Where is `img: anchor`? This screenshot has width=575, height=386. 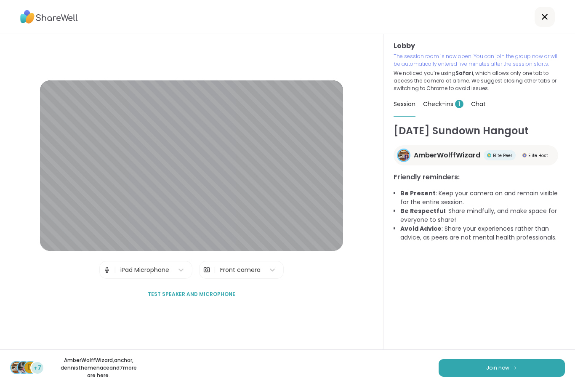
img: anchor is located at coordinates (24, 368).